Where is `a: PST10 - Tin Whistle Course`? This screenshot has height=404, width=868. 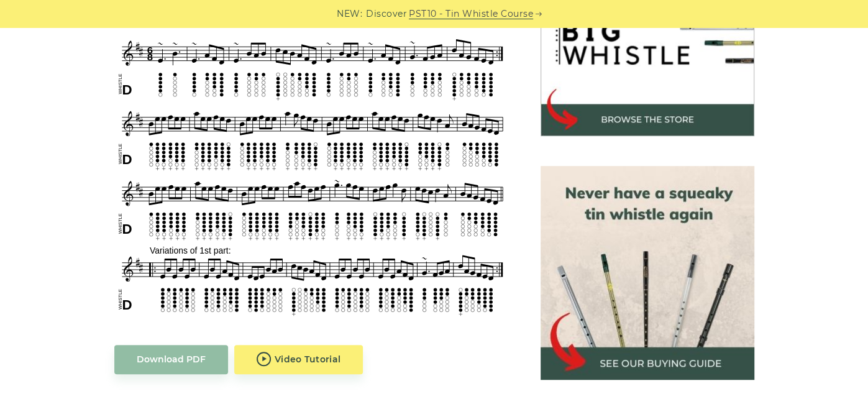
a: PST10 - Tin Whistle Course is located at coordinates (471, 14).